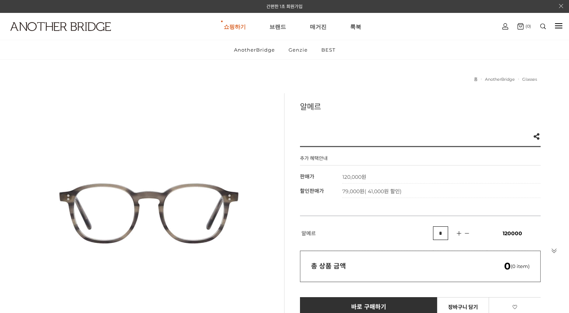 This screenshot has width=569, height=313. Describe the element at coordinates (543, 26) in the screenshot. I see `img: search` at that location.